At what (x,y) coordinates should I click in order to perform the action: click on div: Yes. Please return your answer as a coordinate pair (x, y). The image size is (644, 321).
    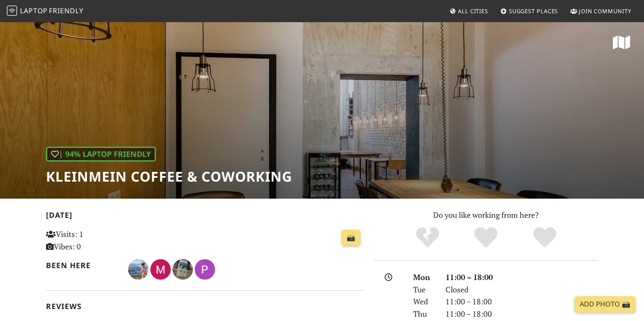
    Looking at the image, I should click on (486, 238).